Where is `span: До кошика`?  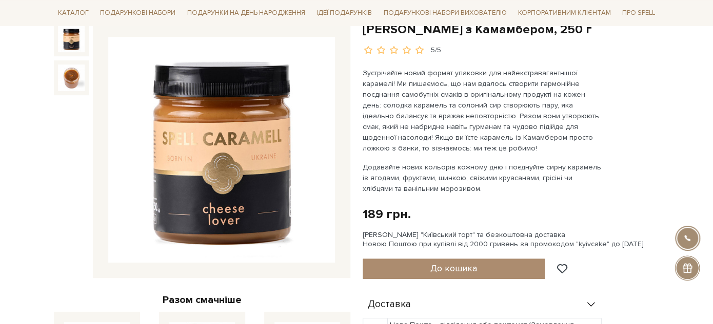
span: До кошика is located at coordinates (453, 269).